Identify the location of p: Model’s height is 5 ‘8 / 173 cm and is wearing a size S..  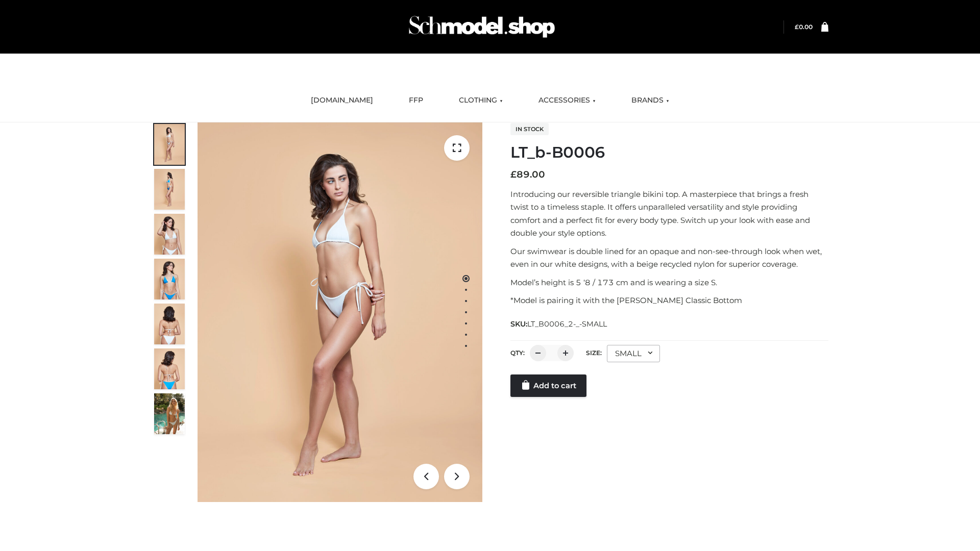
(670, 283).